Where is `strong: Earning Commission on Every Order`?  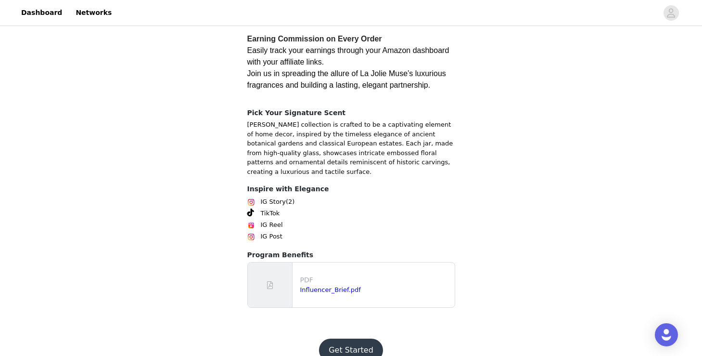 strong: Earning Commission on Every Order is located at coordinates (315, 39).